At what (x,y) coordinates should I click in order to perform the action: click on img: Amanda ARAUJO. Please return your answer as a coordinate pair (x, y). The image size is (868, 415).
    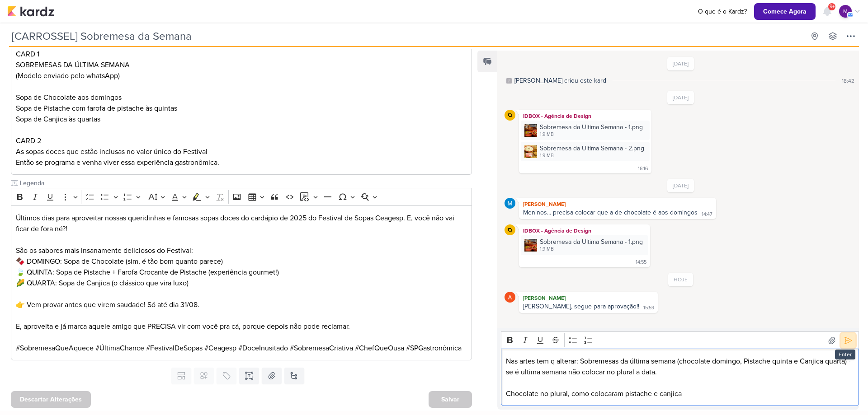
    Looking at the image, I should click on (510, 297).